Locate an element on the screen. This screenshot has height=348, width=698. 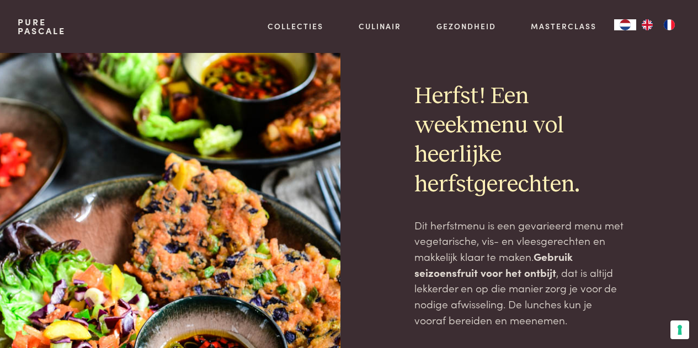
div: Language is located at coordinates (626, 25).